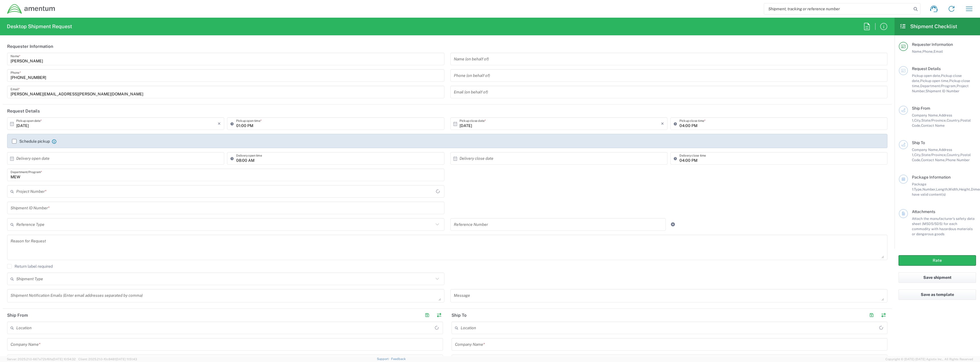  I want to click on h2: Requester Information, so click(30, 46).